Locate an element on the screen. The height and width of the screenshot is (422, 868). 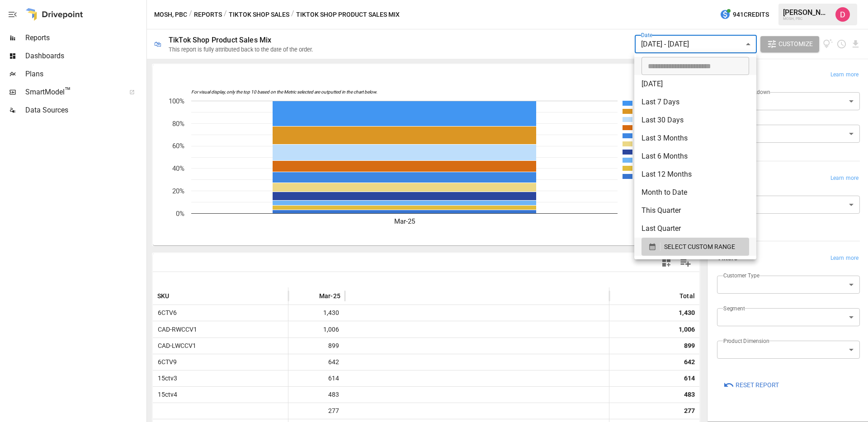
li: This Quarter is located at coordinates (695, 211).